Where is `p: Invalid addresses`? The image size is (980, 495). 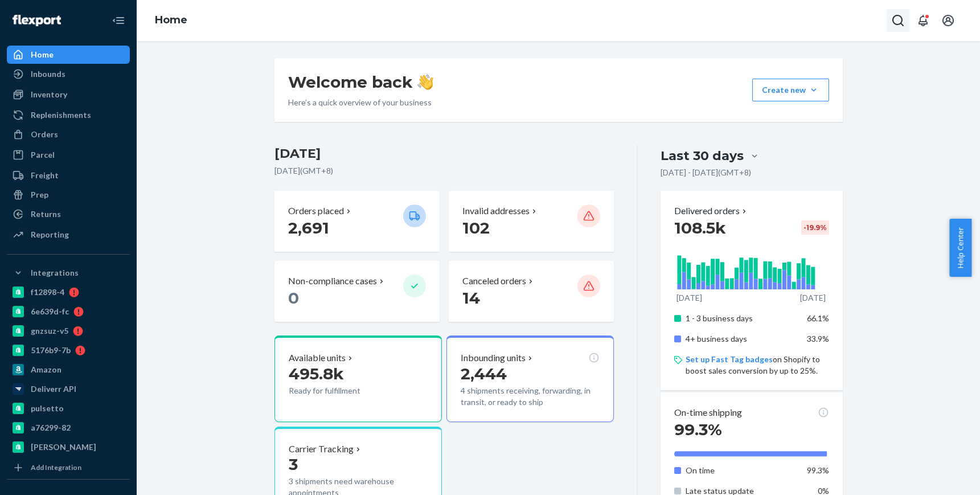
p: Invalid addresses is located at coordinates (496, 211).